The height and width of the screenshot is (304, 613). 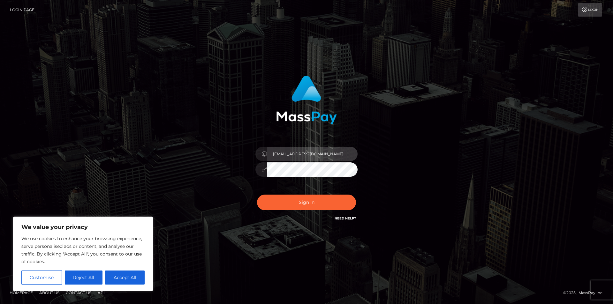 I want to click on a: Need Help?, so click(x=345, y=219).